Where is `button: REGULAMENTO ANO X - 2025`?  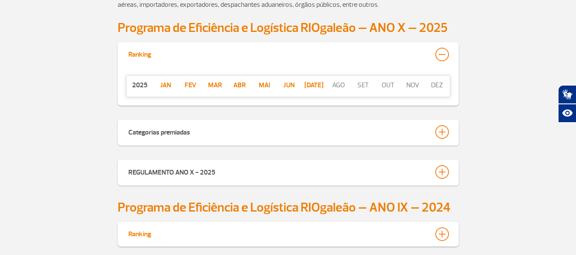 button: REGULAMENTO ANO X - 2025 is located at coordinates (288, 172).